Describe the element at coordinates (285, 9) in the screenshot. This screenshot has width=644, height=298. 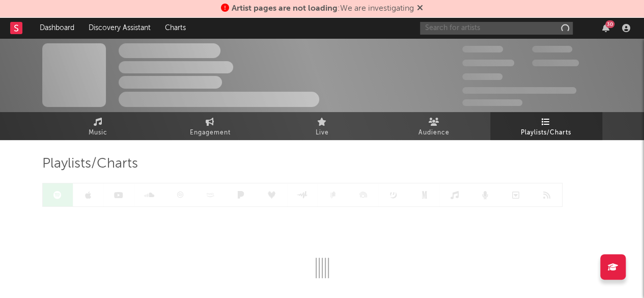
I see `span: Artist pages are not loading` at that location.